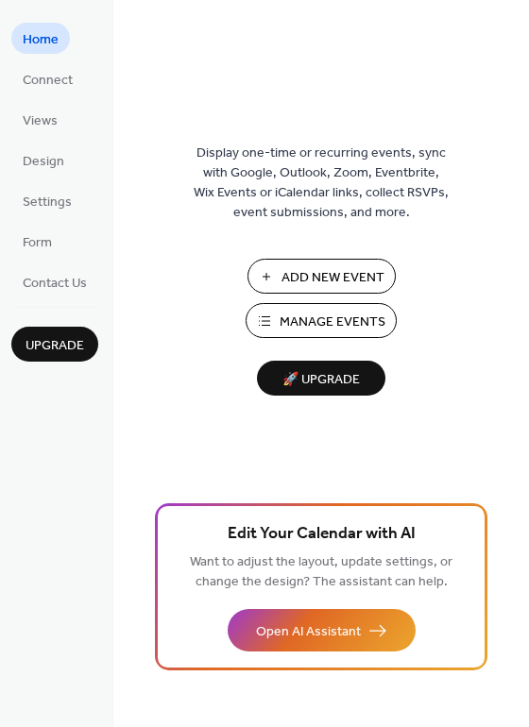  What do you see at coordinates (55, 344) in the screenshot?
I see `button: Upgrade` at bounding box center [55, 344].